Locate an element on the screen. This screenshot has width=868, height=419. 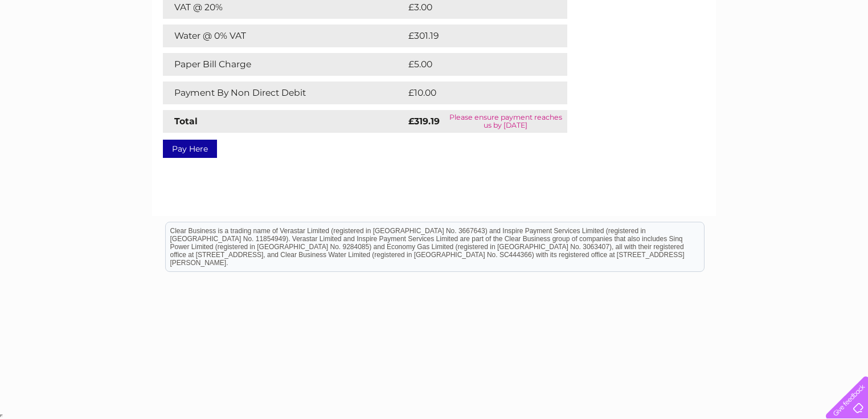
strong: Total is located at coordinates (186, 121).